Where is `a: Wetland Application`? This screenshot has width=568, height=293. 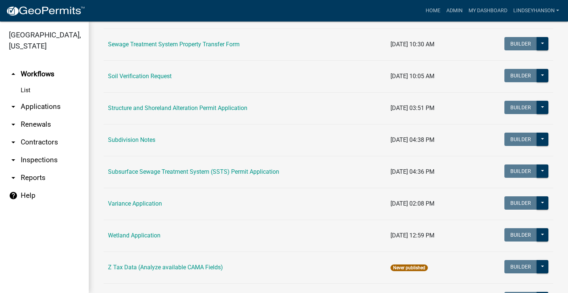 a: Wetland Application is located at coordinates (134, 235).